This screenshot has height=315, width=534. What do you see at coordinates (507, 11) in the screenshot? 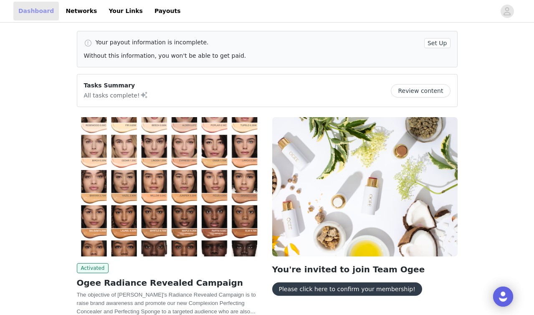
I see `div: avatar` at bounding box center [507, 11].